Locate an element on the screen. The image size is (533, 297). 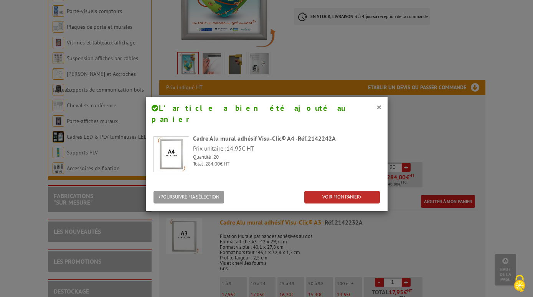
p: Total : € HT is located at coordinates (286, 164).